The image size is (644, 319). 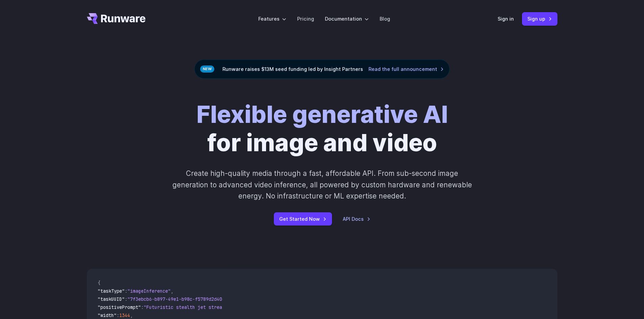 What do you see at coordinates (107, 315) in the screenshot?
I see `span: "width"` at bounding box center [107, 315].